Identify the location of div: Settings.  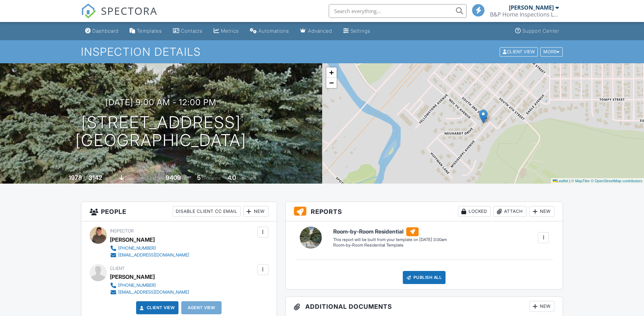
(360, 31).